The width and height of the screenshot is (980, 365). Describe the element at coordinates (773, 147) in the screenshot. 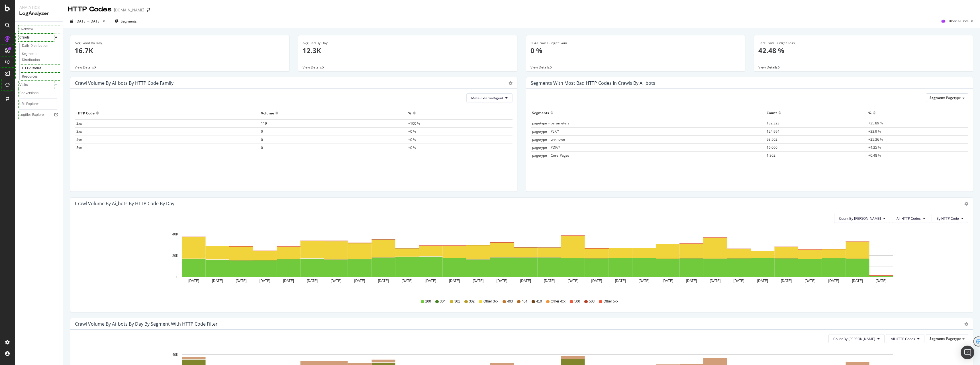

I see `span: 16,060` at that location.